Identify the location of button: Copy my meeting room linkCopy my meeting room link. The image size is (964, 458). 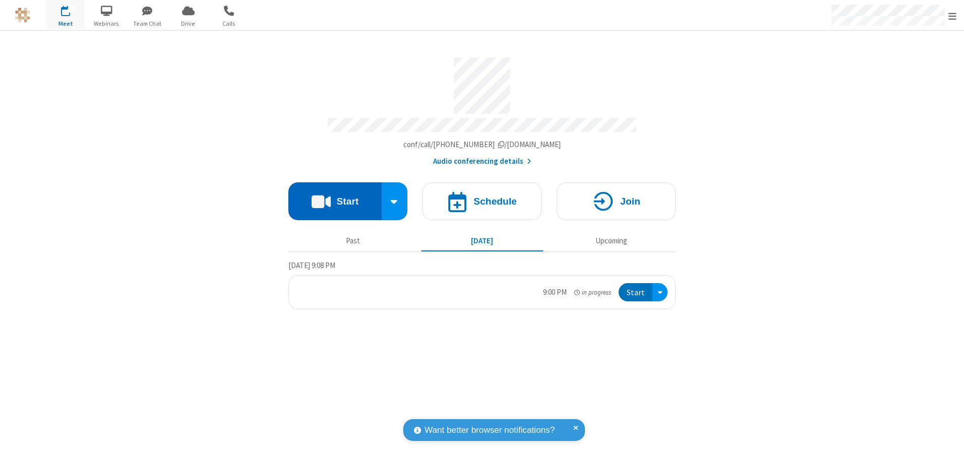
(482, 145).